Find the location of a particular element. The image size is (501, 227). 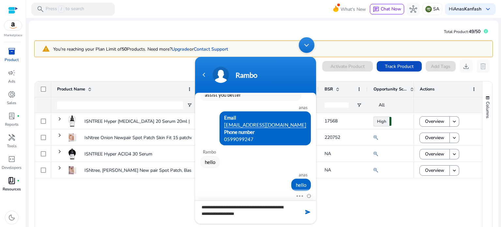

span: campaign is located at coordinates (12, 73).